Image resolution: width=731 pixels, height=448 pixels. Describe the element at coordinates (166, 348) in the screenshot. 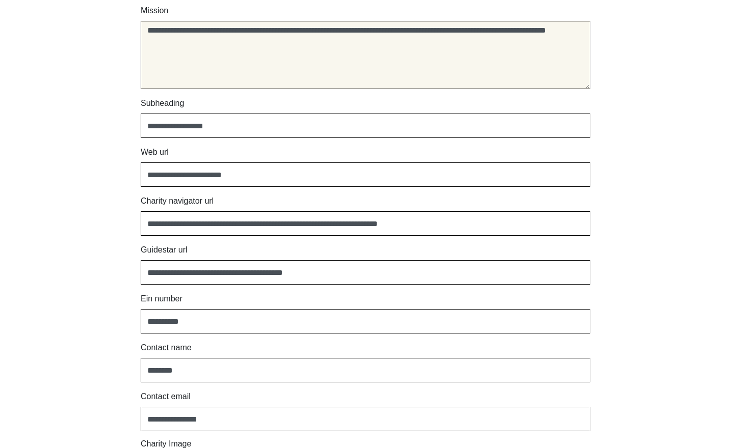

I see `label: Contact name` at that location.